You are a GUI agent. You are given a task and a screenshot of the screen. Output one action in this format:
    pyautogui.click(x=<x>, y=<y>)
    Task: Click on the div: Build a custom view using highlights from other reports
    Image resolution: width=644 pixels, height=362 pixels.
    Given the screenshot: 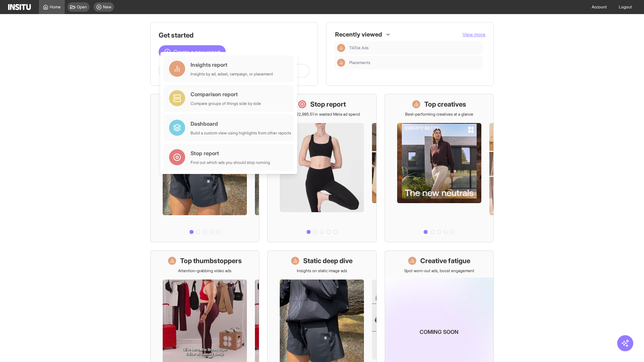 What is the action you would take?
    pyautogui.click(x=241, y=133)
    